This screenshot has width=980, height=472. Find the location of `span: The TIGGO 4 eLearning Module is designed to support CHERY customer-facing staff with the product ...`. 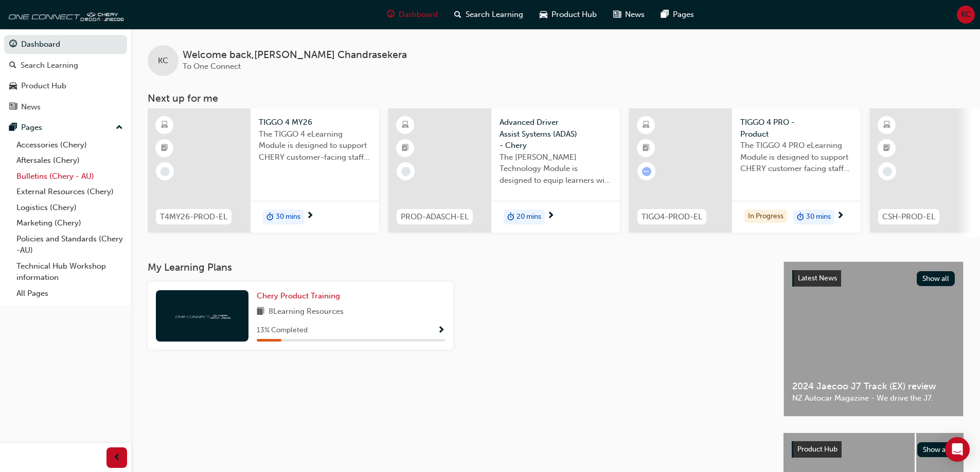

span: The TIGGO 4 eLearning Module is designed to support CHERY customer-facing staff with the product ... is located at coordinates (315, 146).